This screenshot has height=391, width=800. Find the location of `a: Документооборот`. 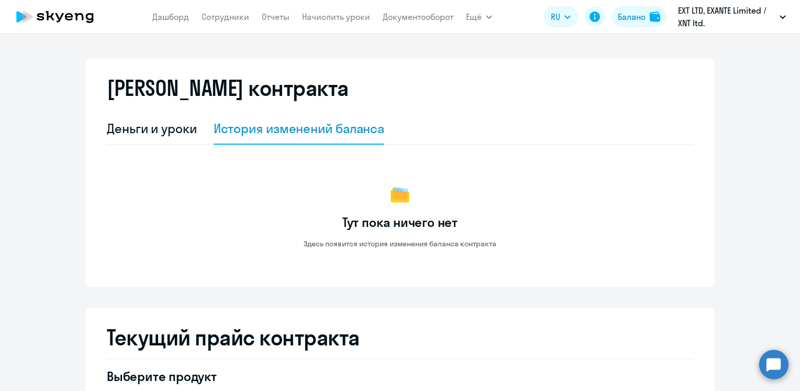

a: Документооборот is located at coordinates (418, 17).